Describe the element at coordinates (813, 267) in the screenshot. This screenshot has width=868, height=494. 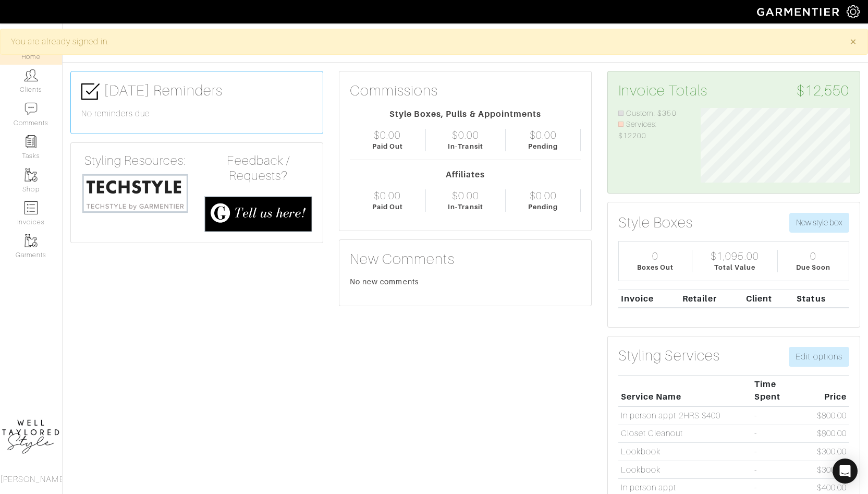
I see `div: Due Soon` at that location.